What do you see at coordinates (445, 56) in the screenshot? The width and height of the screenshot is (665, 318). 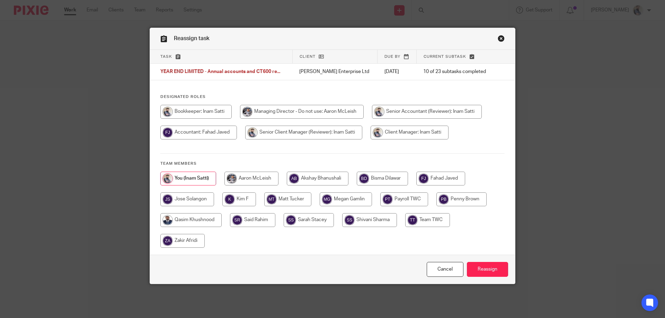 I see `span: Current subtask` at bounding box center [445, 56].